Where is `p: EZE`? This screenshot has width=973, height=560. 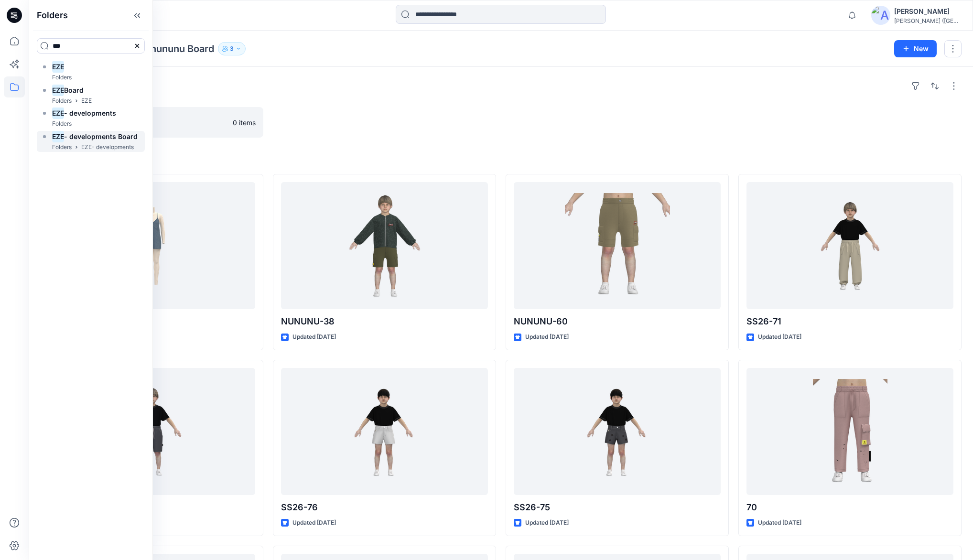 p: EZE is located at coordinates (86, 100).